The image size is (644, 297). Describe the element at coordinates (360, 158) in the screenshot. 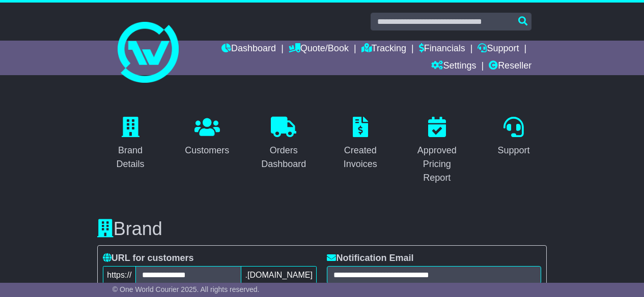

I see `div: Created Invoices` at that location.